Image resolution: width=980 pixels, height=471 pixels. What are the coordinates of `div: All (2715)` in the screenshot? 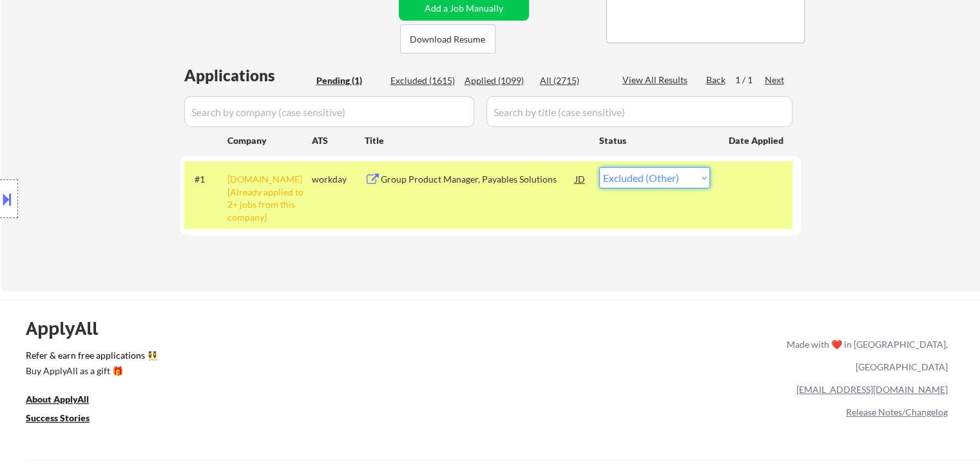 It's located at (572, 80).